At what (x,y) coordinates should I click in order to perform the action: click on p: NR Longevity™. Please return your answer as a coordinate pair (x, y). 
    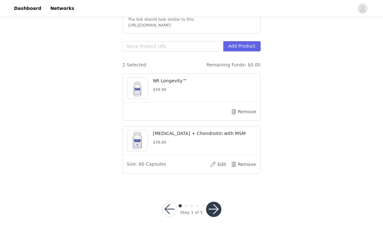
    Looking at the image, I should click on (205, 81).